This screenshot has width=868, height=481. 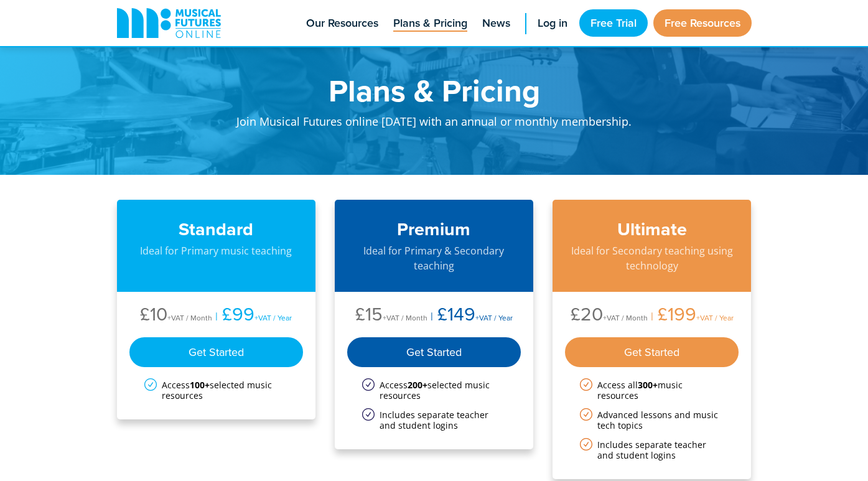 What do you see at coordinates (434, 258) in the screenshot?
I see `p: Ideal for Primary & Secondary teaching` at bounding box center [434, 258].